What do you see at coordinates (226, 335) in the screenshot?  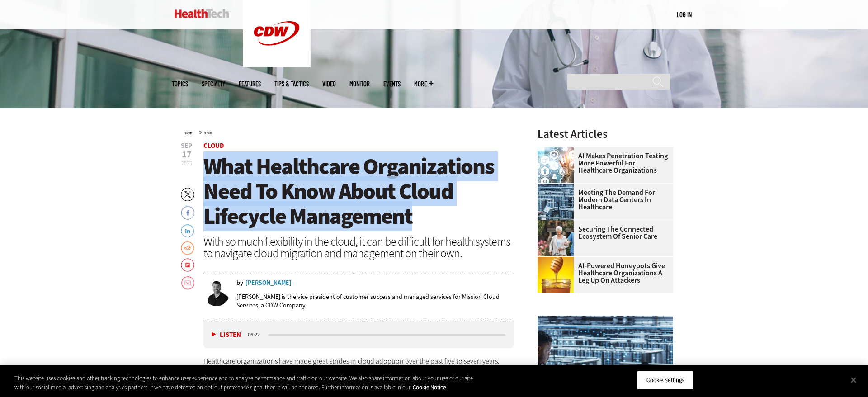 I see `button: Listen` at bounding box center [226, 335].